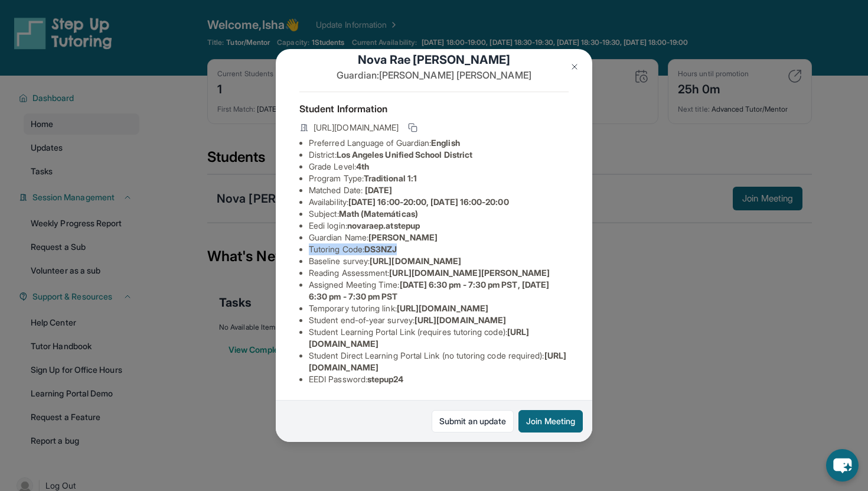  What do you see at coordinates (404, 154) in the screenshot?
I see `span: Los Angeles Unified School District` at bounding box center [404, 154].